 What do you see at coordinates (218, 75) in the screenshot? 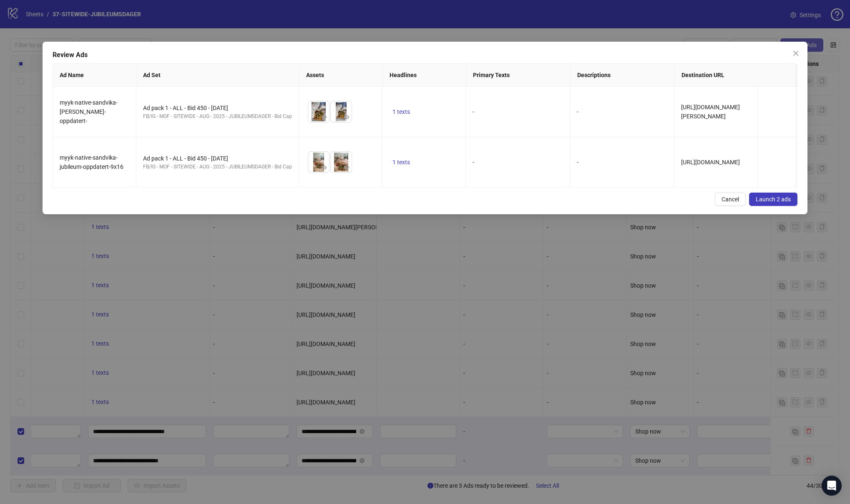
I see `th: Ad Set` at bounding box center [218, 75].